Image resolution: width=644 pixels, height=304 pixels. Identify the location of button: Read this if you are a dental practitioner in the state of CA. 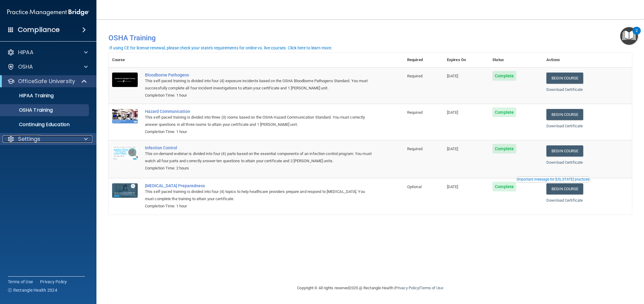
(553, 179).